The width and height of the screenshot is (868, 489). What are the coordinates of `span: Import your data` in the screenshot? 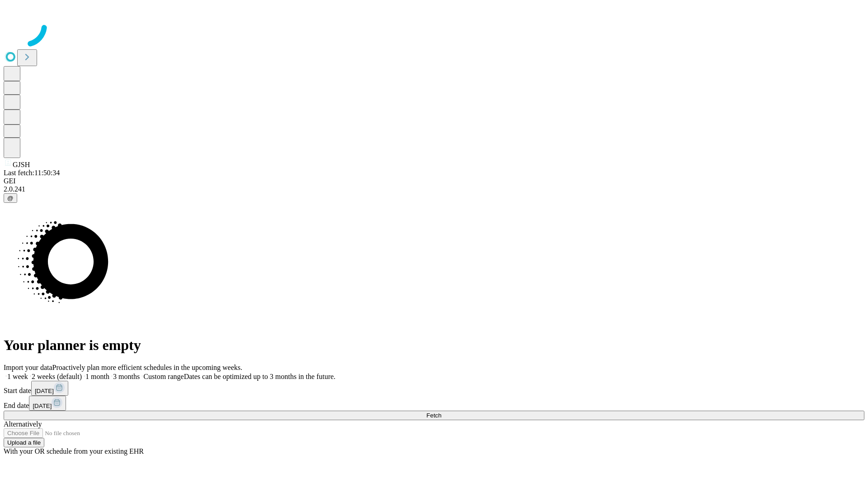 It's located at (28, 367).